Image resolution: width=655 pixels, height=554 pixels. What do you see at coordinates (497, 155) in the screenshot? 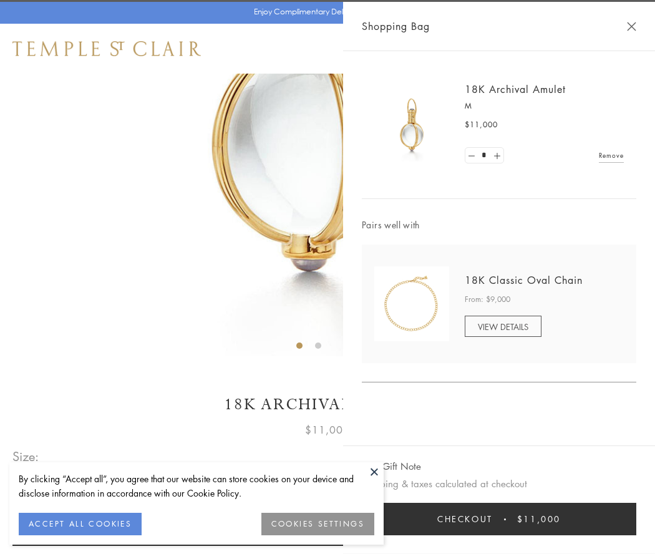
I see `a: Set quantity to 2` at bounding box center [497, 155].